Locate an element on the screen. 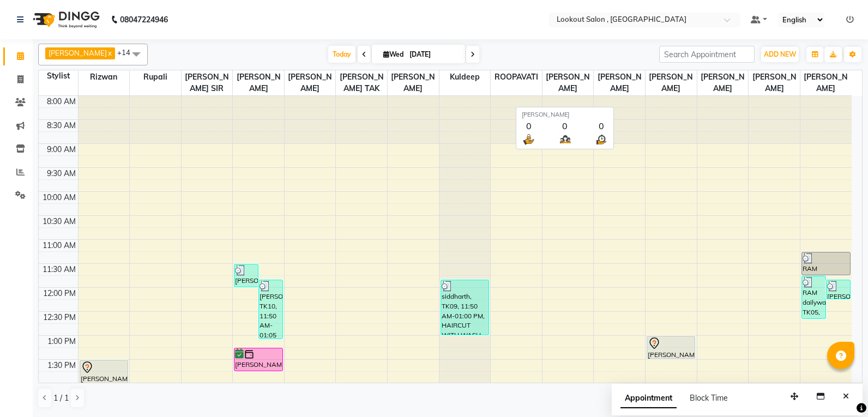  div: RAM dailywala, TK05, 11:15 AM-11:45 AM, HAIRCUT WITH SENIOR STYLIST(M) is located at coordinates (826, 263).